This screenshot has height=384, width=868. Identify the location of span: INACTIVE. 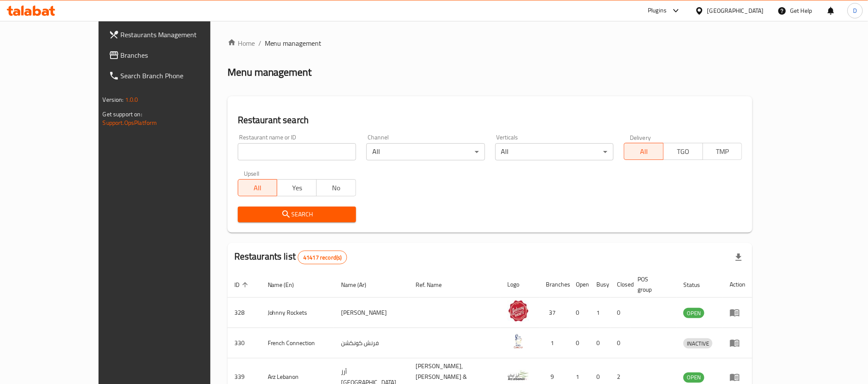
(698, 344).